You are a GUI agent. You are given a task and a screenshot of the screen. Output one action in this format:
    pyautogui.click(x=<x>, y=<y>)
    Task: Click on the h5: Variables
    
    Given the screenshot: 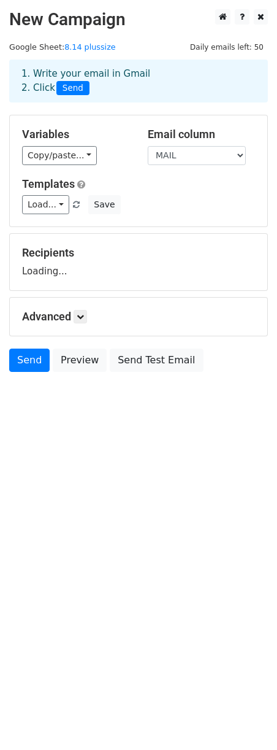 What is the action you would take?
    pyautogui.click(x=75, y=134)
    